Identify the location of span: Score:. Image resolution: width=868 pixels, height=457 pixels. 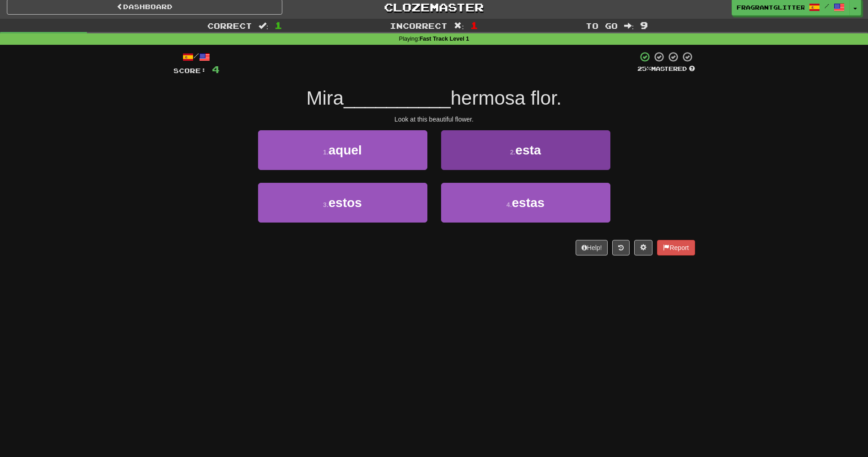
(190, 71).